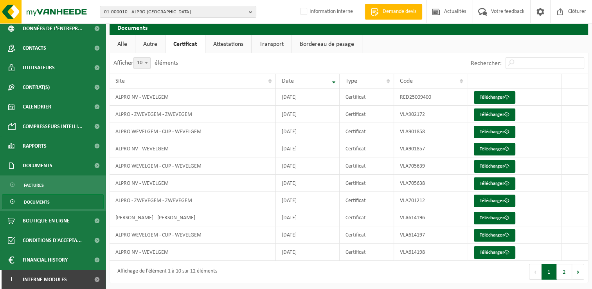 The height and width of the screenshot is (289, 592). I want to click on td: RED25009400, so click(430, 97).